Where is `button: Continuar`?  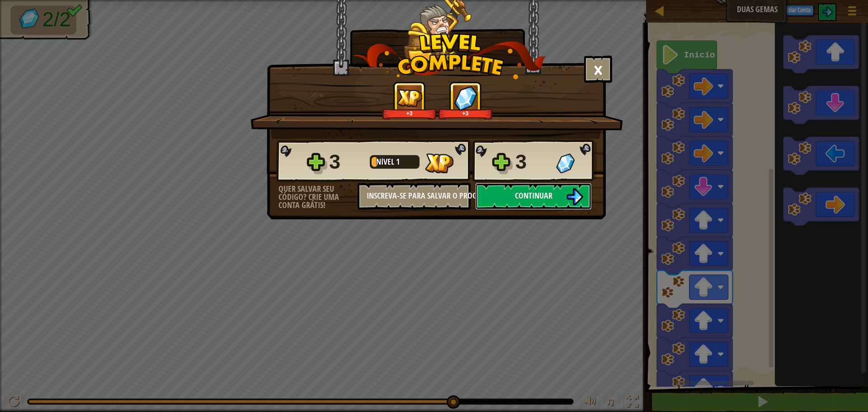 button: Continuar is located at coordinates (534, 197).